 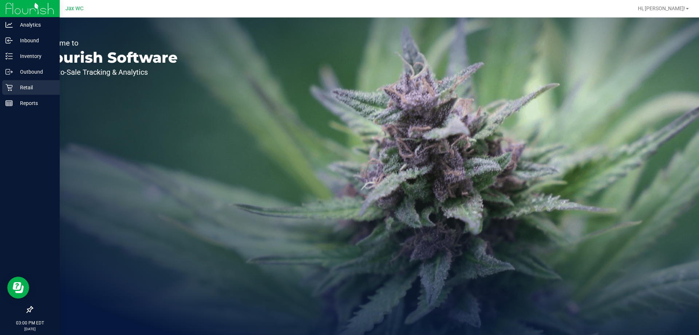 I want to click on p: 03:00 PM EDT, so click(x=30, y=323).